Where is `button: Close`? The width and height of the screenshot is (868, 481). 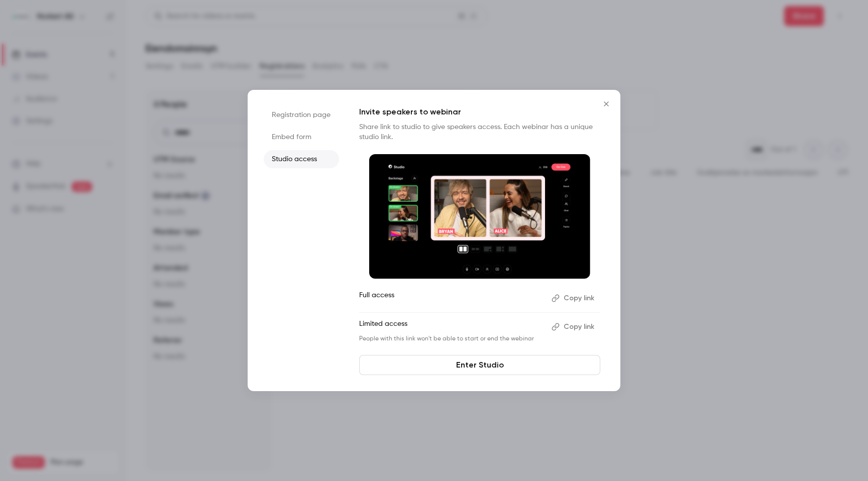 button: Close is located at coordinates (606, 104).